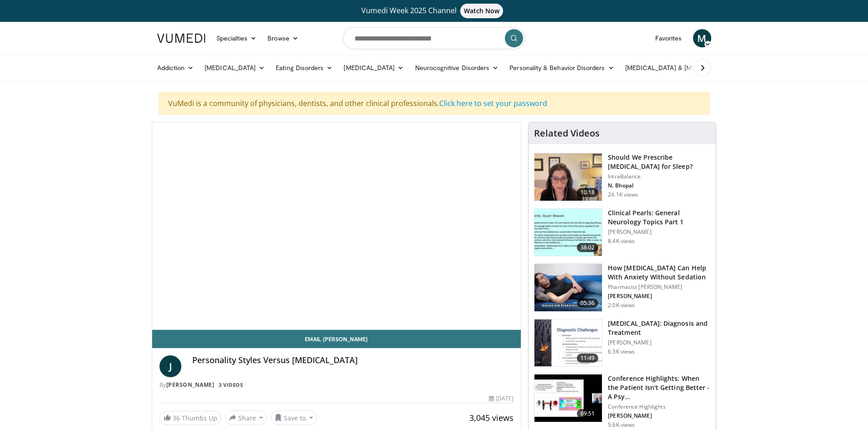 Image resolution: width=868 pixels, height=430 pixels. What do you see at coordinates (175, 68) in the screenshot?
I see `a: Addiction` at bounding box center [175, 68].